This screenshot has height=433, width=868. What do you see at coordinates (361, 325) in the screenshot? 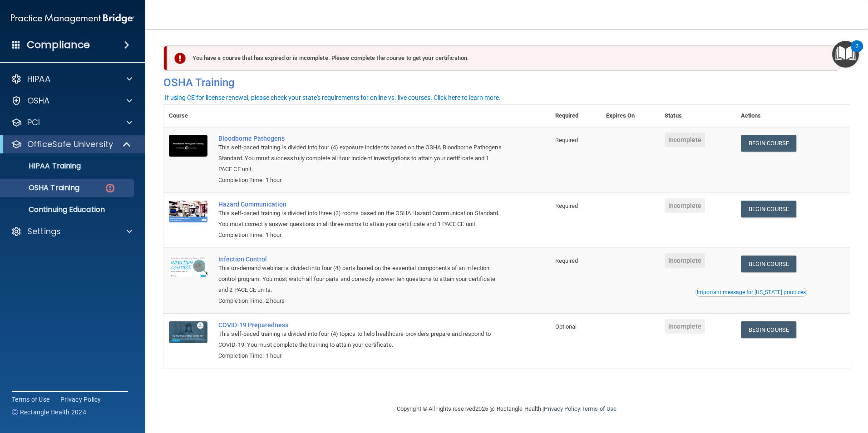
I see `div: COVID-19 Preparedness` at bounding box center [361, 325].